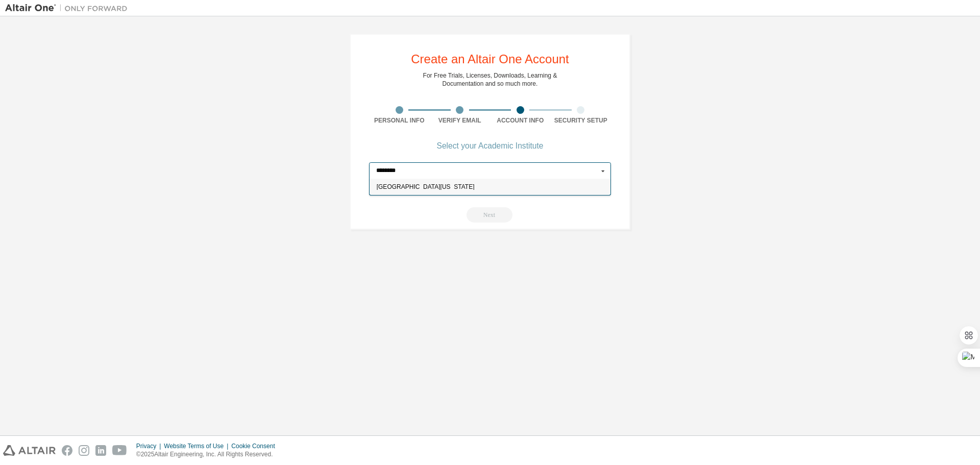 This screenshot has height=465, width=980. I want to click on div: Security Setup, so click(581, 121).